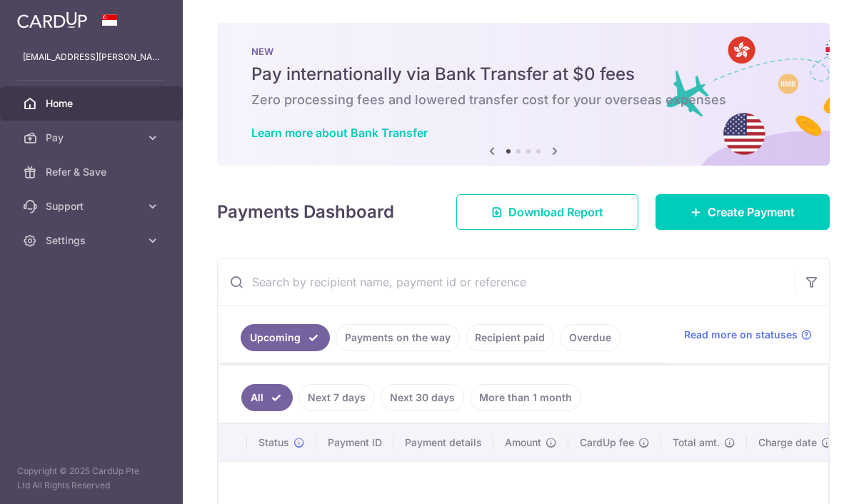  I want to click on a: Read more on statuses, so click(747, 335).